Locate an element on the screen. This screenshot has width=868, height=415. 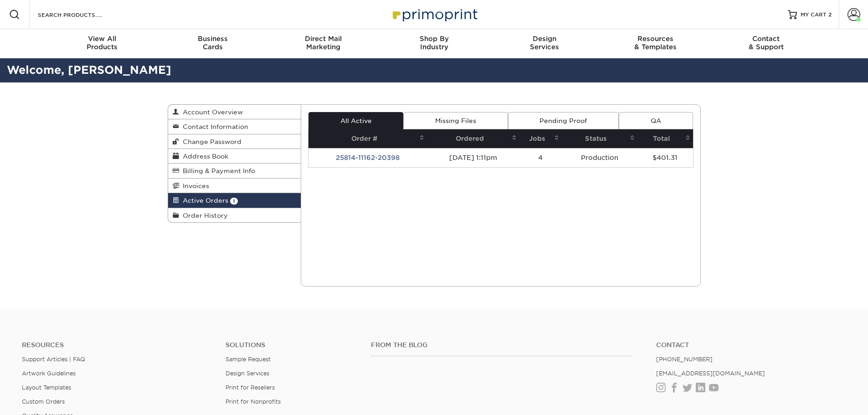
a: Shop ByIndustry is located at coordinates (434, 44).